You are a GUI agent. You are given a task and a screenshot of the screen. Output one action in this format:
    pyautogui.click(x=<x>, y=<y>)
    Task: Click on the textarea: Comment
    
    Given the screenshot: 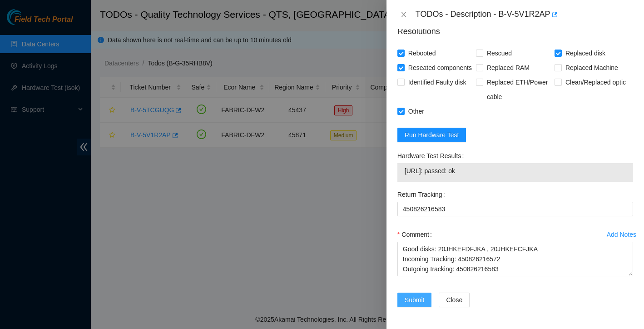 What is the action you would take?
    pyautogui.click(x=515, y=259)
    